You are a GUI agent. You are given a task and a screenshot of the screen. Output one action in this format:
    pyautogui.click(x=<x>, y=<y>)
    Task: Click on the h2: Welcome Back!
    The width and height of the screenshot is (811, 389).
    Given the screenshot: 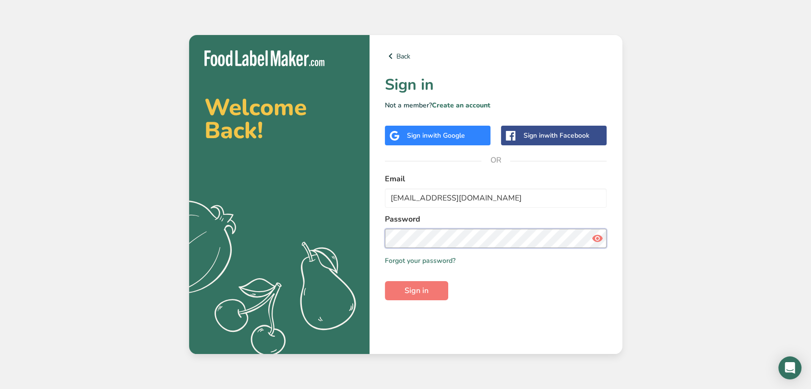 What is the action you would take?
    pyautogui.click(x=279, y=119)
    